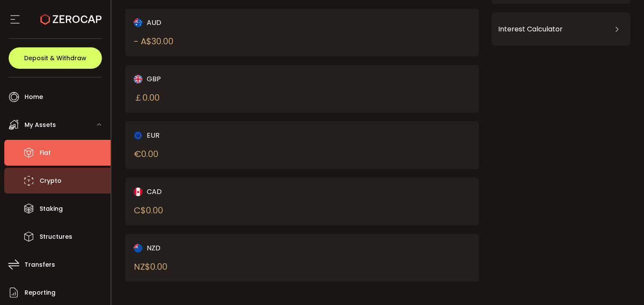  Describe the element at coordinates (147, 98) in the screenshot. I see `div: ￡ 0.00` at that location.